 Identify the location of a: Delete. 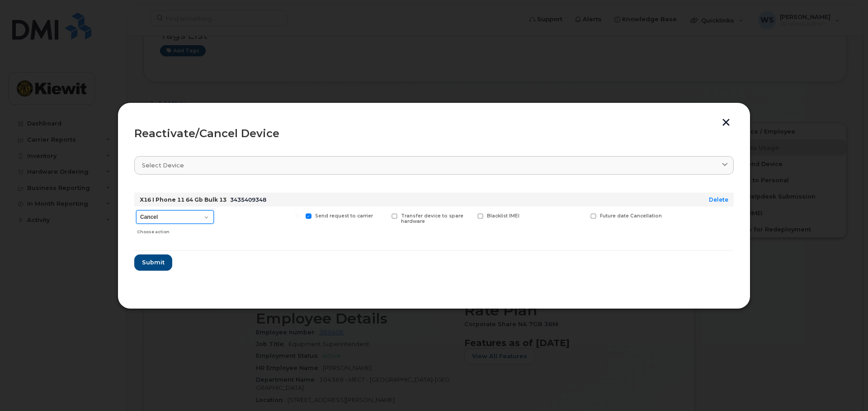
(718, 199).